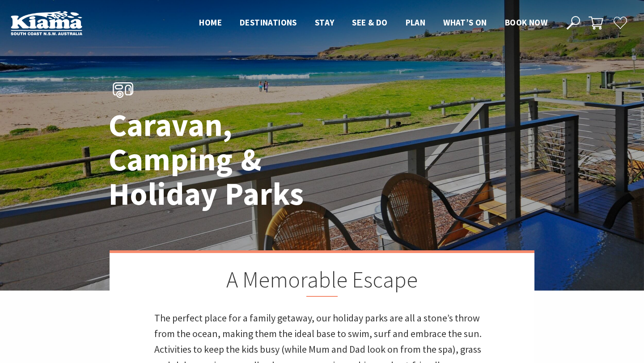 This screenshot has height=363, width=644. What do you see at coordinates (268, 22) in the screenshot?
I see `span: Destinations` at bounding box center [268, 22].